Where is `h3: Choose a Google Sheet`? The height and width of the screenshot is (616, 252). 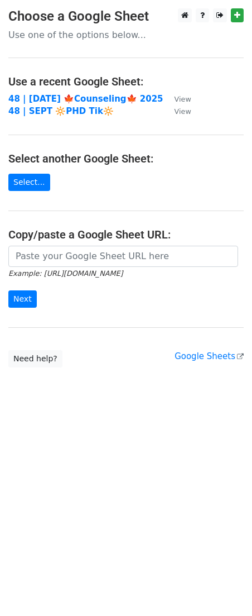 h3: Choose a Google Sheet is located at coordinates (126, 16).